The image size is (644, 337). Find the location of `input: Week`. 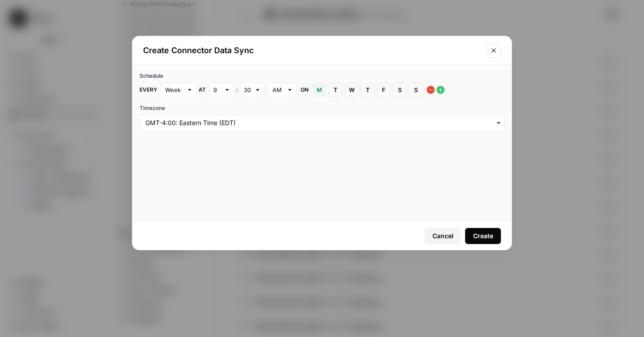

input: Week is located at coordinates (174, 90).